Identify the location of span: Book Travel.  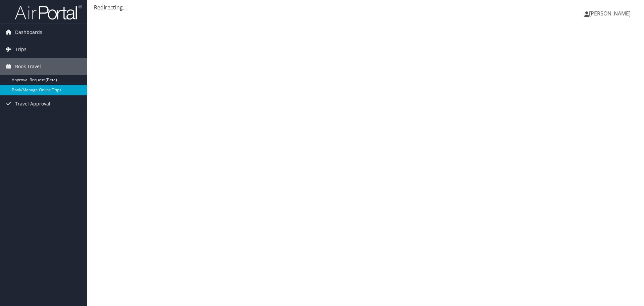
(28, 66).